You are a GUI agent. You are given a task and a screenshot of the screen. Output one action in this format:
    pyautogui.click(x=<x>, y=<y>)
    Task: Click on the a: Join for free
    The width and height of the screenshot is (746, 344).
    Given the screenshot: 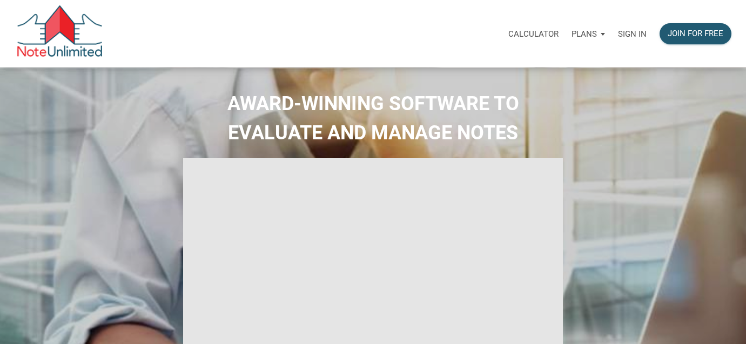 What is the action you would take?
    pyautogui.click(x=695, y=34)
    